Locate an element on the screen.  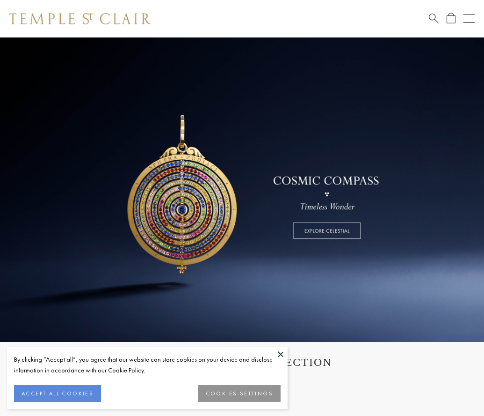
button: ACCEPT ALL COOKIES is located at coordinates (58, 393).